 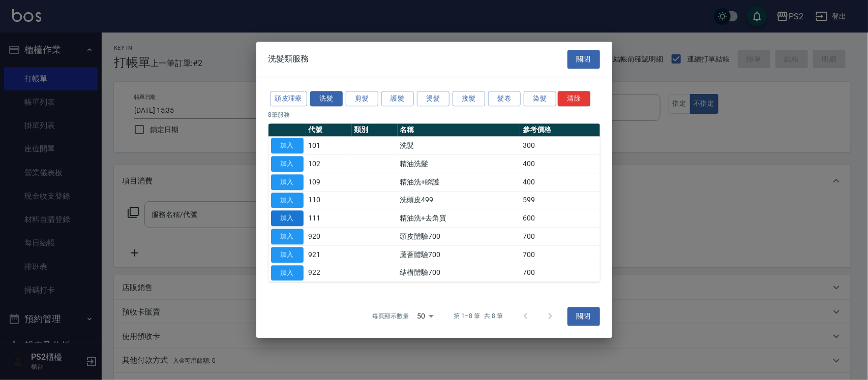 I want to click on td: 300, so click(x=560, y=146).